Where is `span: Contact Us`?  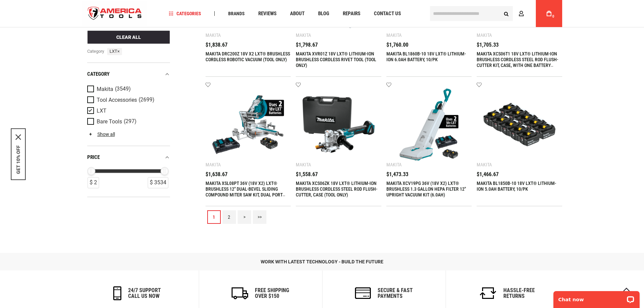
span: Contact Us is located at coordinates (387, 13).